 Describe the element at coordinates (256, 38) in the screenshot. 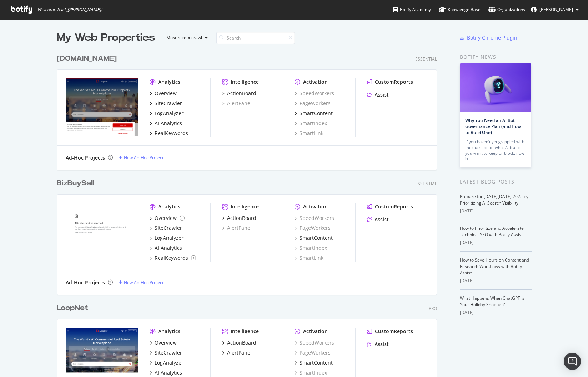

I see `input: Search` at that location.